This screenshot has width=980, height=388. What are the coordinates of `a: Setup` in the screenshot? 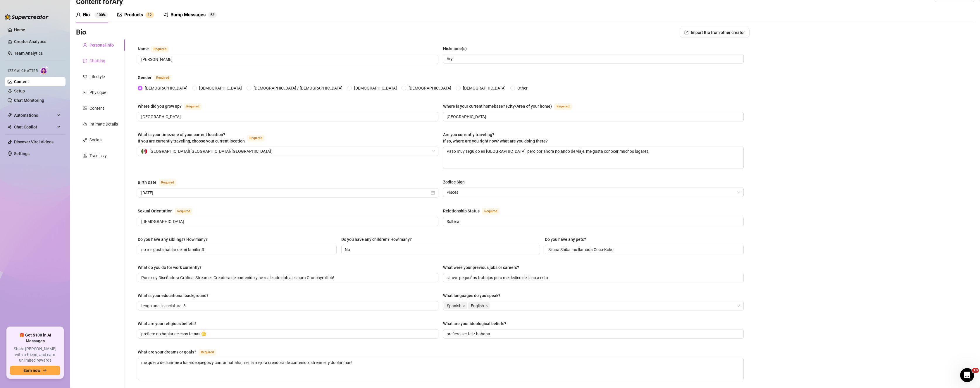 It's located at (19, 91).